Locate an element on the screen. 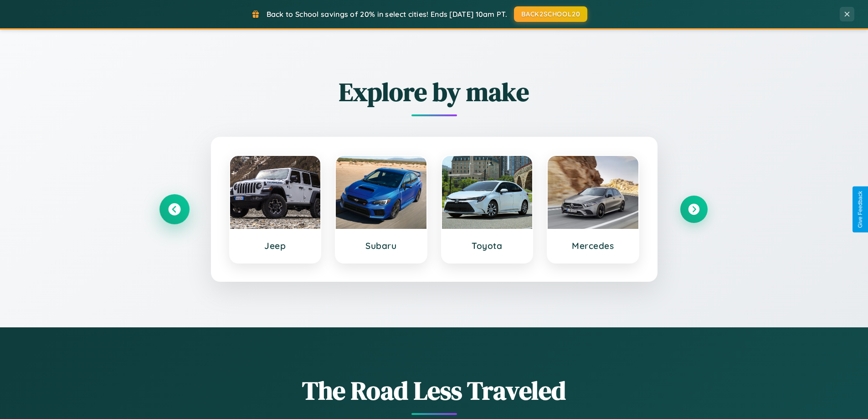 The height and width of the screenshot is (419, 868). button: BACK2SCHOOL20 is located at coordinates (551, 14).